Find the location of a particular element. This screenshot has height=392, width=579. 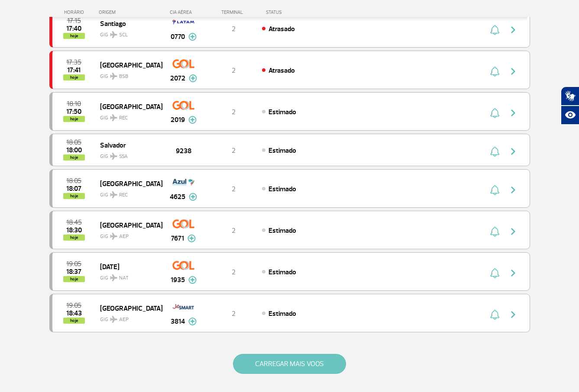

button: Abrir recursos assistivos. is located at coordinates (570, 115).